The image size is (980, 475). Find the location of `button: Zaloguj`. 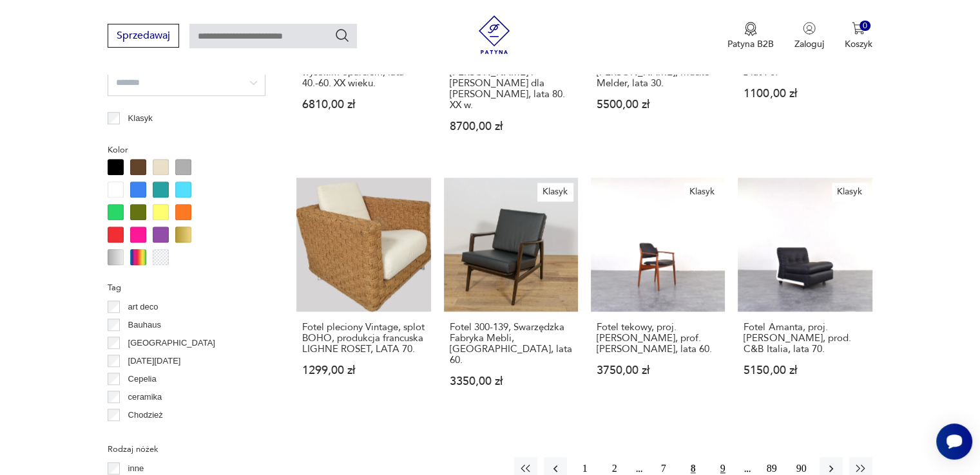

button: Zaloguj is located at coordinates (809, 36).